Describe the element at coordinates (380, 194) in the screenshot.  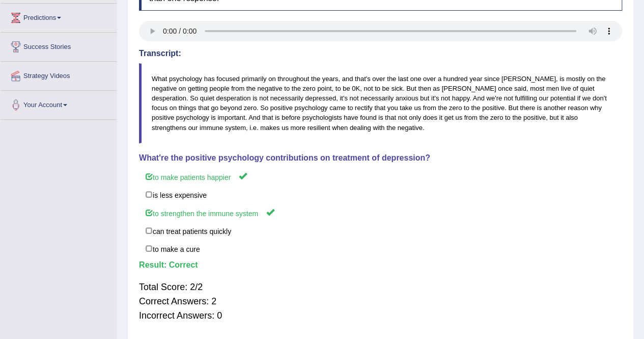
I see `label: is less expensive` at that location.